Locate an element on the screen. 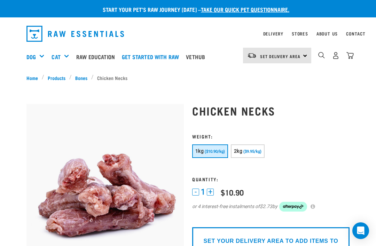 The image size is (376, 246). img: van-moving.png is located at coordinates (252, 56).